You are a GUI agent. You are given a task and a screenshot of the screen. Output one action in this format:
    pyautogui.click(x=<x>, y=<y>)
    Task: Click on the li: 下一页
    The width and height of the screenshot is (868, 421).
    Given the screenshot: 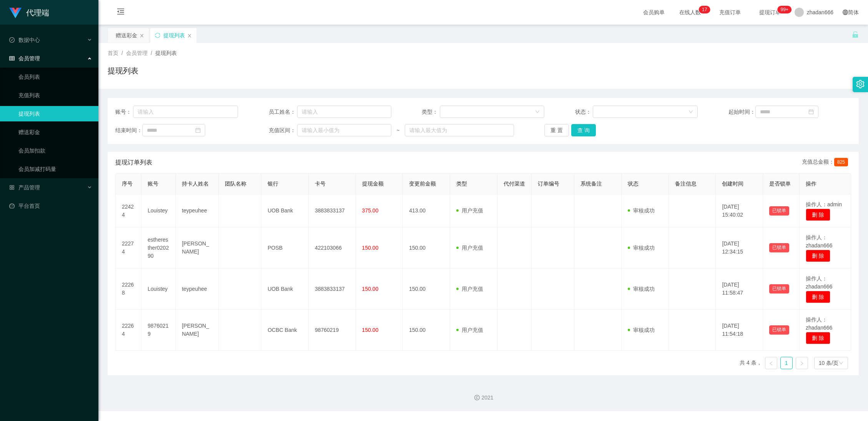 What is the action you would take?
    pyautogui.click(x=802, y=363)
    